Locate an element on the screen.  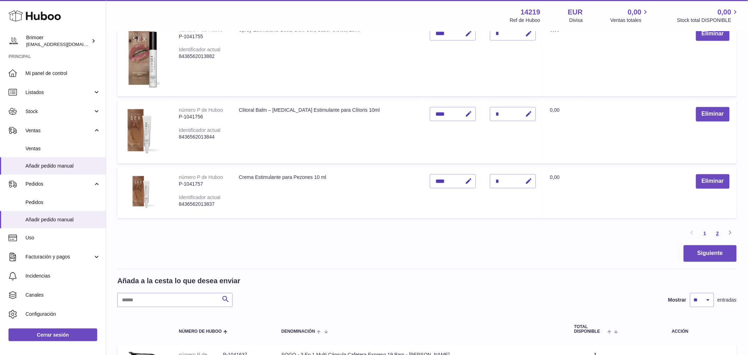
img: Crema Estimulante para Pezones 10 ml is located at coordinates (142, 192).